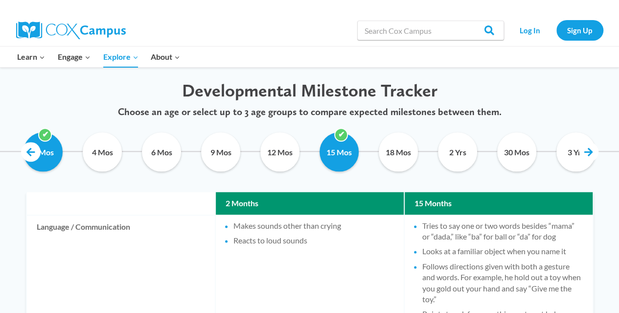 The width and height of the screenshot is (619, 313). Describe the element at coordinates (499, 203) in the screenshot. I see `th: 15 Months` at that location.